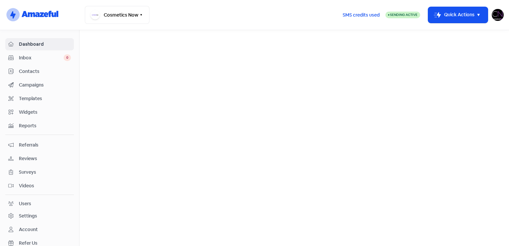  What do you see at coordinates (39, 158) in the screenshot?
I see `a: Reviews` at bounding box center [39, 158].